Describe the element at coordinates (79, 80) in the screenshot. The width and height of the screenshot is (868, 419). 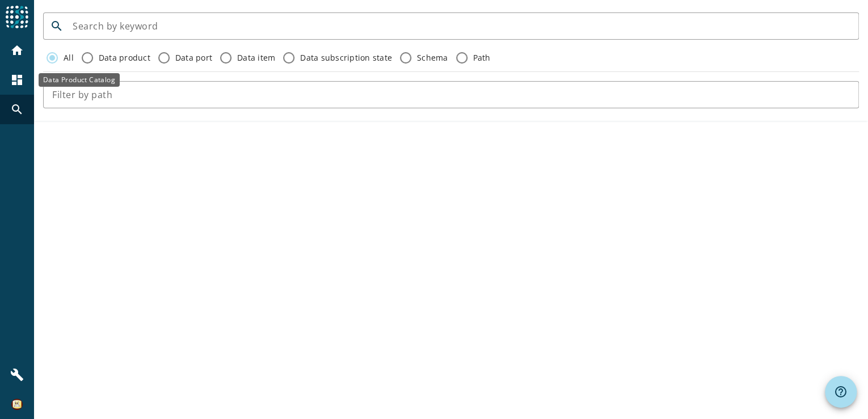
I see `div: Data Product Catalog` at that location.